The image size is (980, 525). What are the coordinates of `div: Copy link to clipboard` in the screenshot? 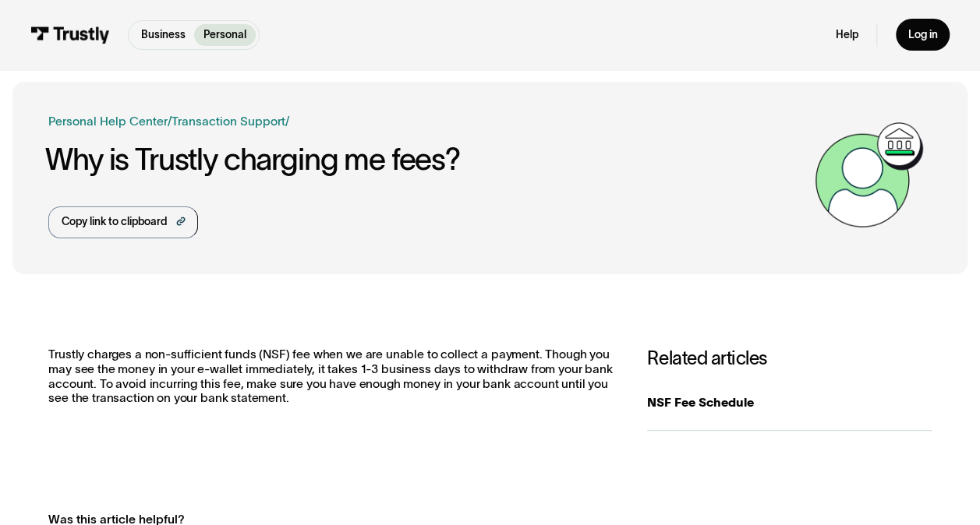 It's located at (114, 222).